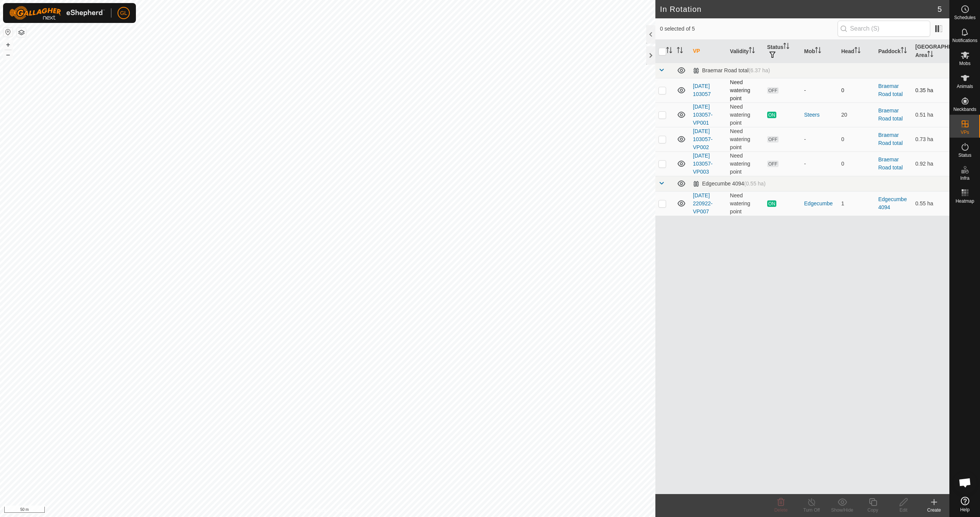 The height and width of the screenshot is (517, 980). I want to click on span: VPs, so click(964, 133).